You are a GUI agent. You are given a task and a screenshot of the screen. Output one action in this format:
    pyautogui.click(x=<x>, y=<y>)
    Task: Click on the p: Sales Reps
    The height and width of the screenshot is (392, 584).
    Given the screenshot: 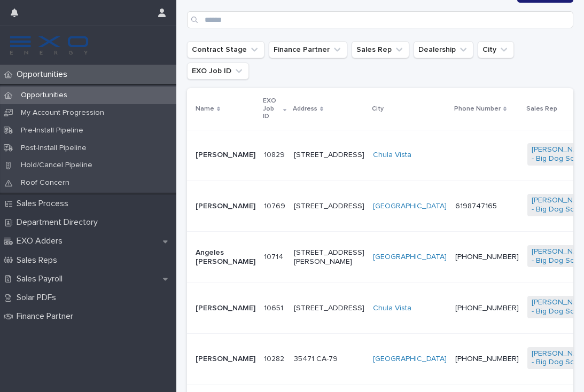 What is the action you would take?
    pyautogui.click(x=39, y=260)
    